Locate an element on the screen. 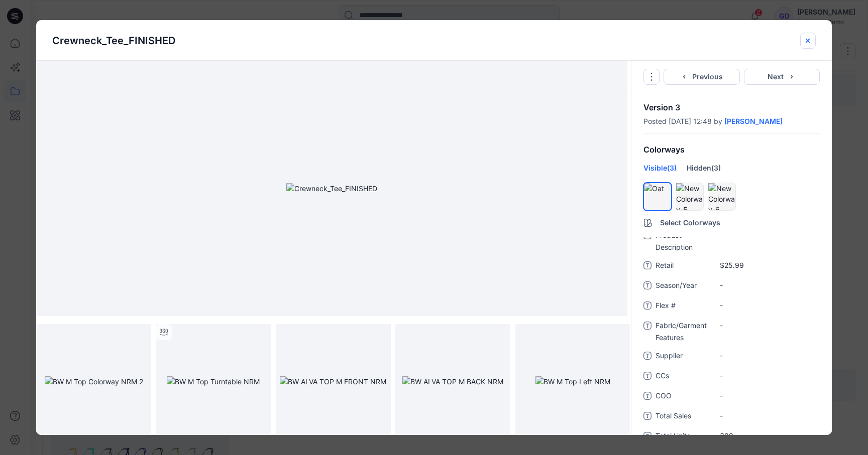 This screenshot has width=868, height=455. img: Crewneck_Tee_FINISHED is located at coordinates (331, 188).